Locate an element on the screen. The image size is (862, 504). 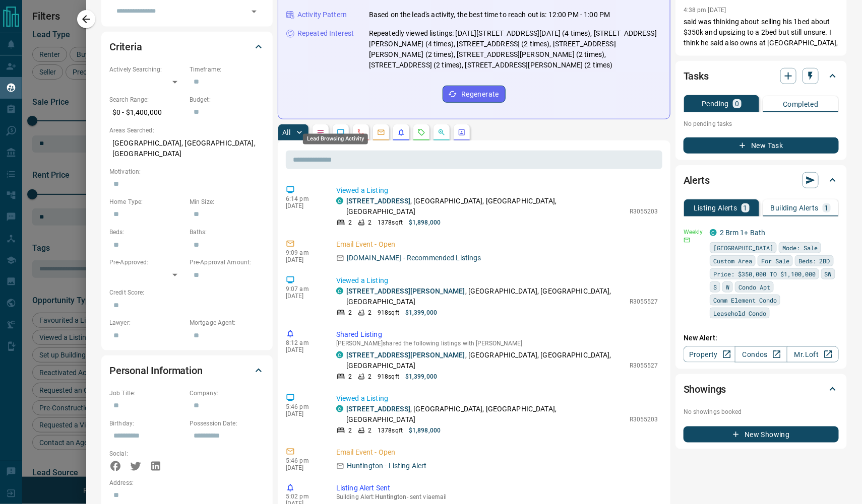
a: Mr.Loft is located at coordinates (812, 355).